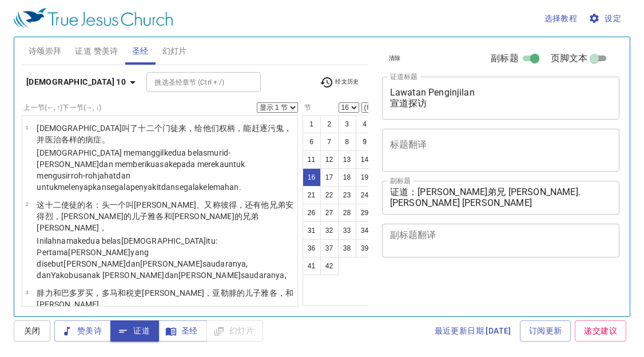 This screenshot has width=644, height=357. Describe the element at coordinates (165, 216) in the screenshot. I see `wg3686: ：头一个` at that location.